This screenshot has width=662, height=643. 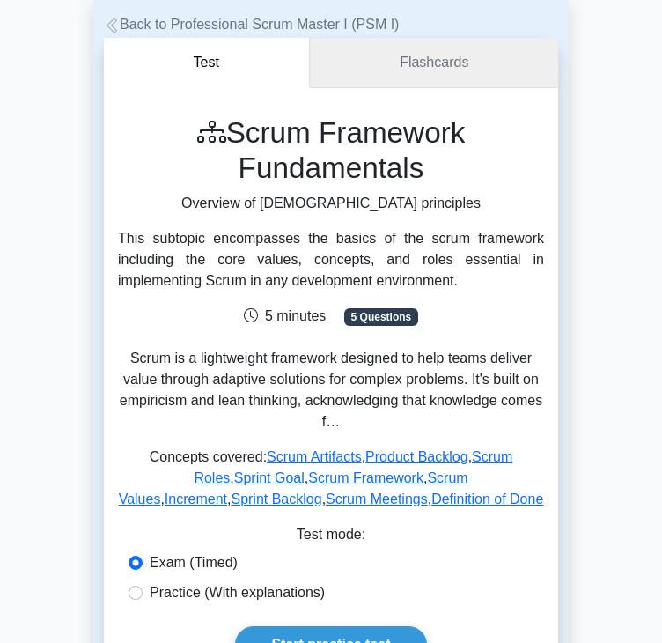 What do you see at coordinates (416, 456) in the screenshot?
I see `a: Product Backlog` at bounding box center [416, 456].